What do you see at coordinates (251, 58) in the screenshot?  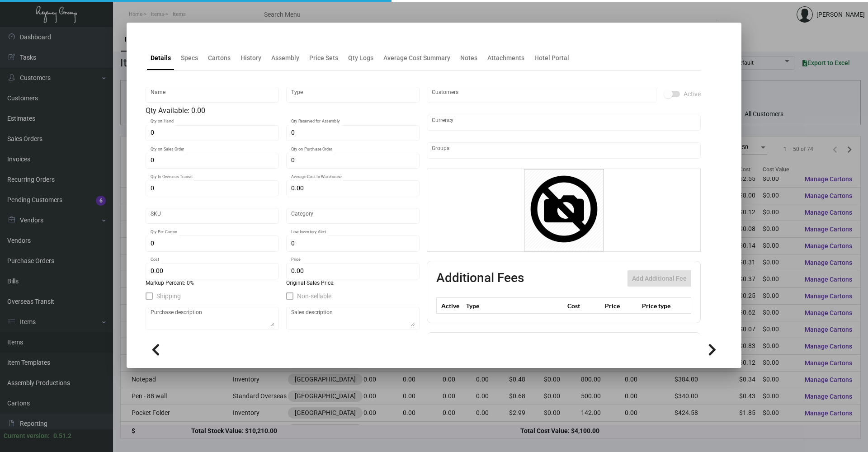 I see `div: History` at bounding box center [251, 58].